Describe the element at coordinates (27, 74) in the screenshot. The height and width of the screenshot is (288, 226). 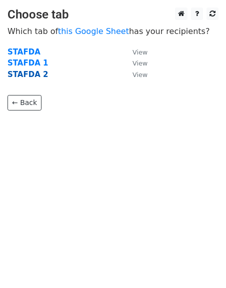
I see `strong: STAFDA 2` at that location.